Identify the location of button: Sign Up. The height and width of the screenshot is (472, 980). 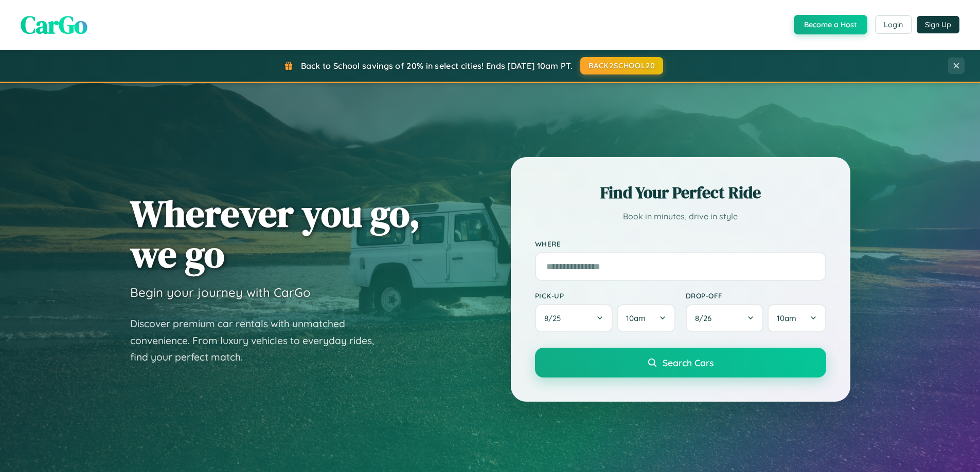
(938, 25).